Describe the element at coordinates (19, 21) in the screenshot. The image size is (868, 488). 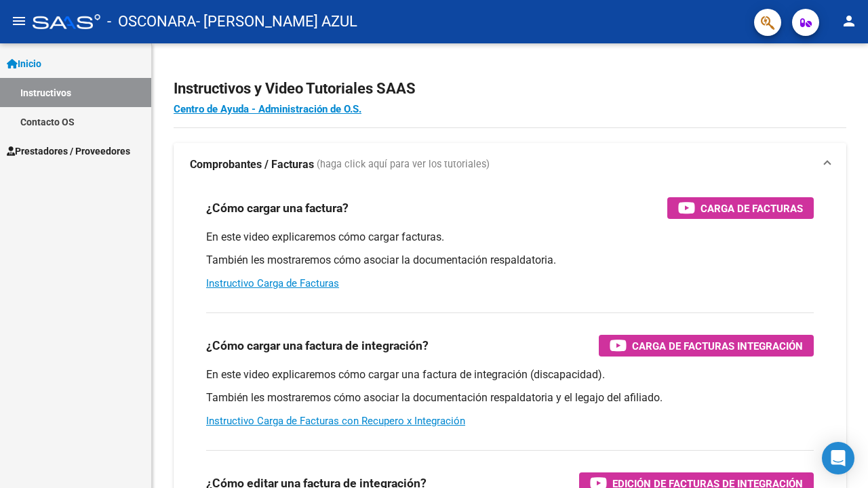
I see `mat-icon: menu` at that location.